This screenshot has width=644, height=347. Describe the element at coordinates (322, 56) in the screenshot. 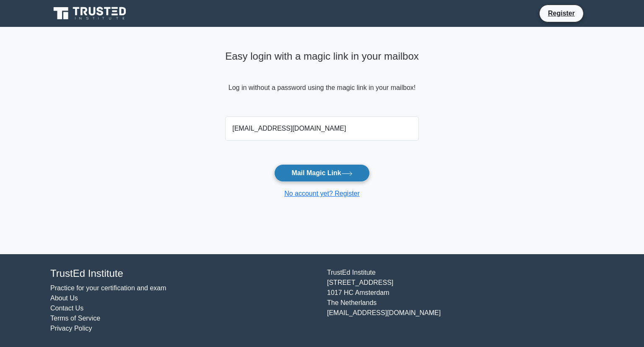

I see `h4: Easy login with a magic link in your mailbox` at that location.